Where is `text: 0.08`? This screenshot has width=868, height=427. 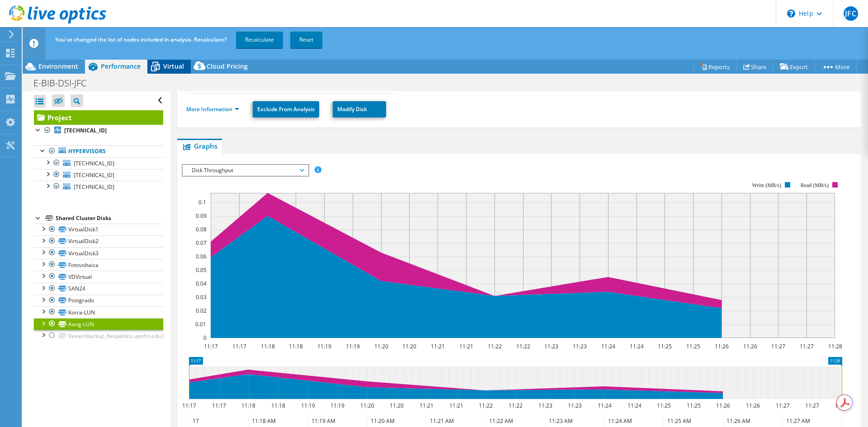
text: 0.08 is located at coordinates (201, 229).